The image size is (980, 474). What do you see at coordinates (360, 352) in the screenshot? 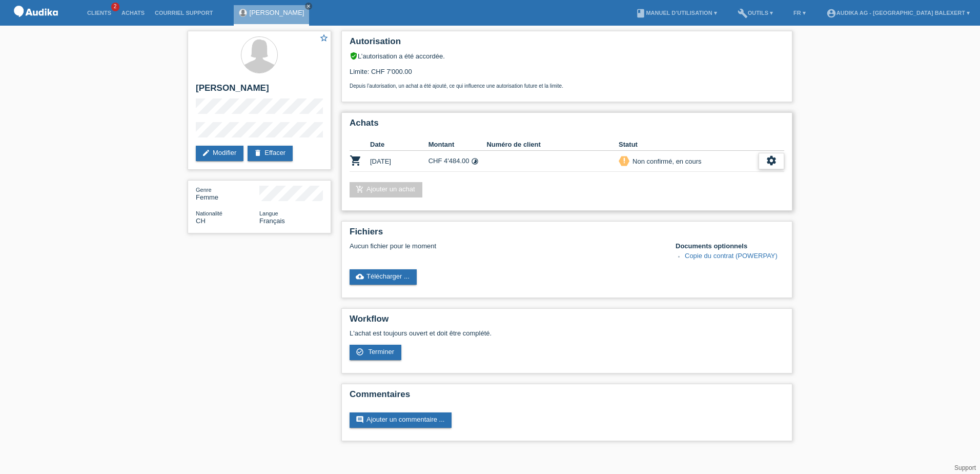
I see `i: check_circle_outline` at bounding box center [360, 352].